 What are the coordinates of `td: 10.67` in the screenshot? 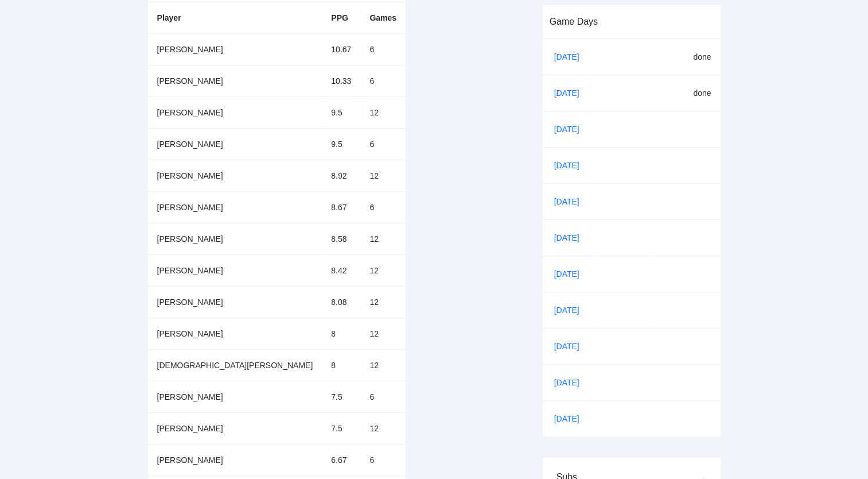 It's located at (340, 49).